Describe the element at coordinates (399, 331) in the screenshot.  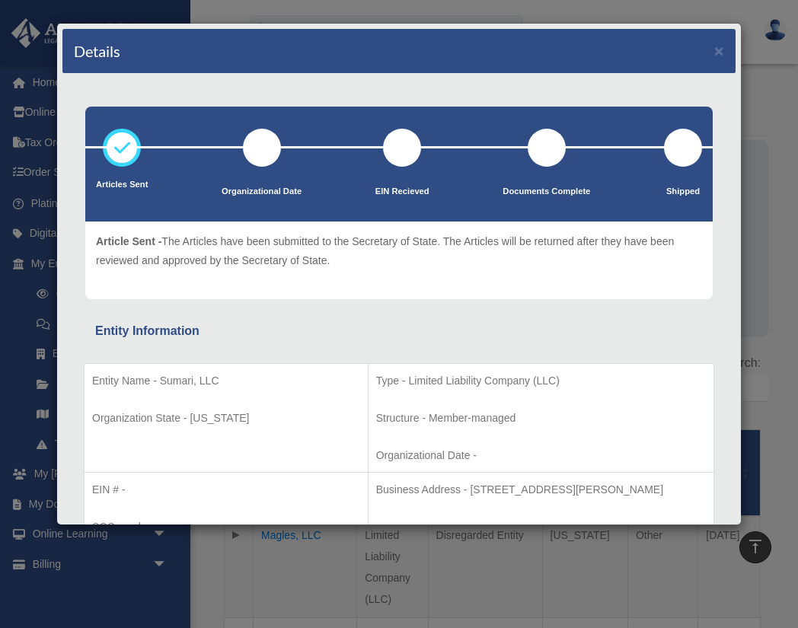
I see `div: Entity Information` at that location.